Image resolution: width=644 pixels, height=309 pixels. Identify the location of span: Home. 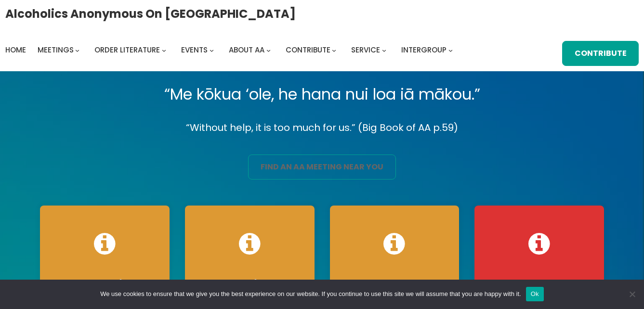
(16, 49).